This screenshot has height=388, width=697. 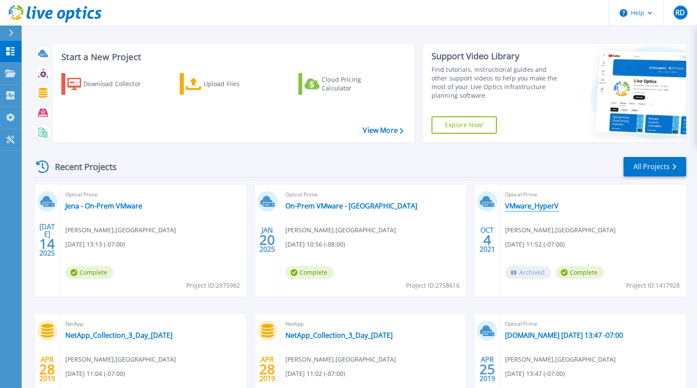 I want to click on a: Cloud Pricing Calculator, so click(x=346, y=84).